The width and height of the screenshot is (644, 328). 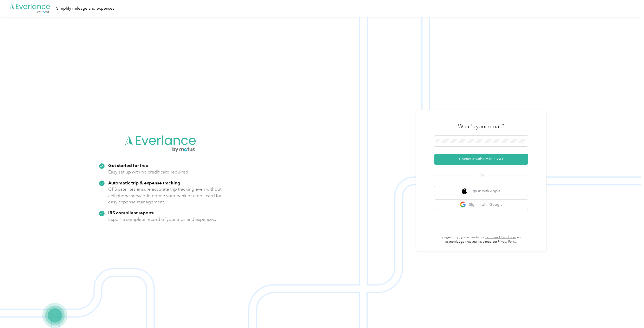 What do you see at coordinates (131, 213) in the screenshot?
I see `strong: IRS compliant reports` at bounding box center [131, 213].